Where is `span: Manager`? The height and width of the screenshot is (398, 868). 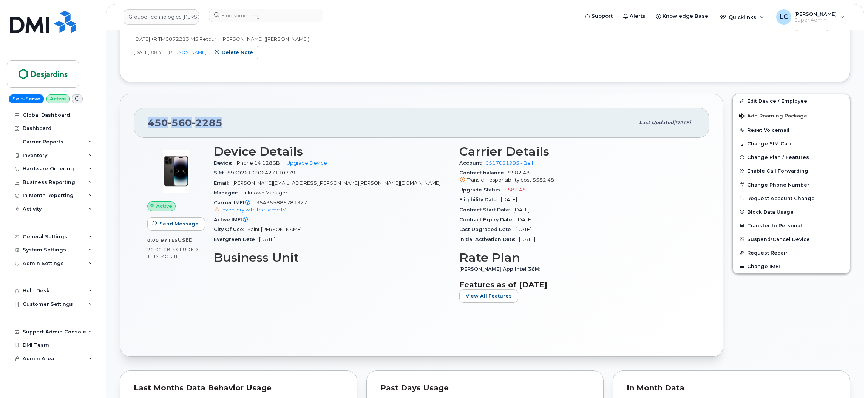
span: Manager is located at coordinates (228, 193).